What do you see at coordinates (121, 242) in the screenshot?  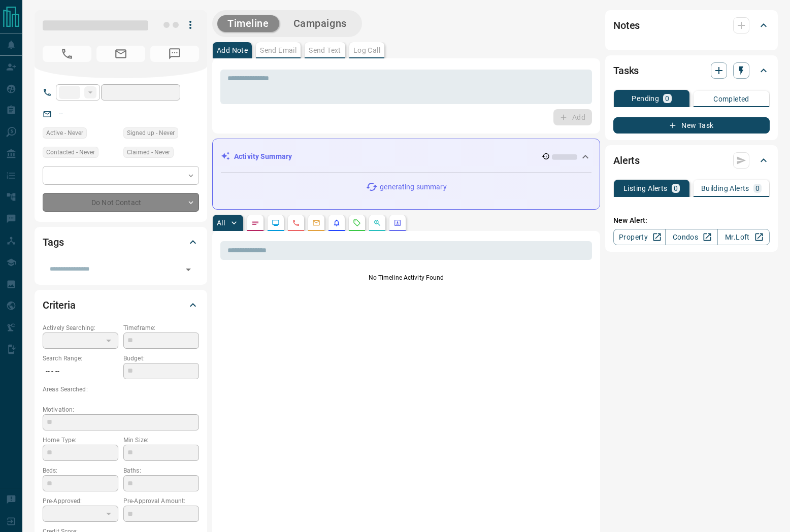 I see `div: Tags` at bounding box center [121, 242].